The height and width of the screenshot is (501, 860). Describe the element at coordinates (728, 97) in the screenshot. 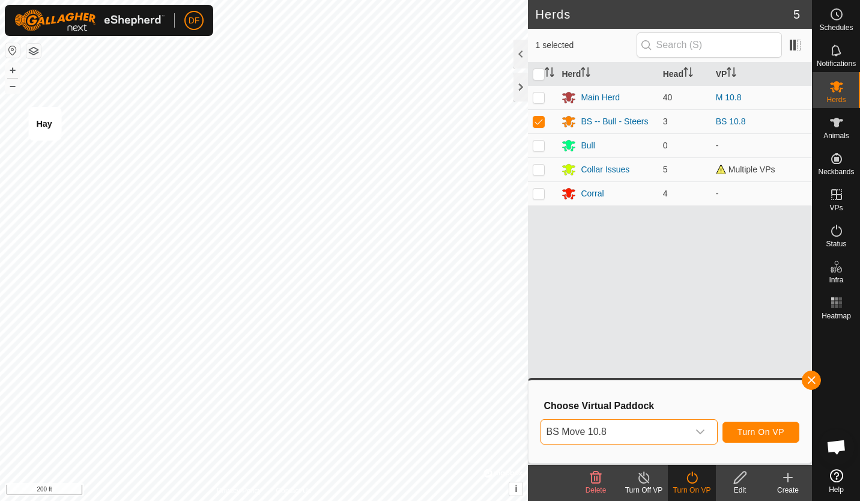

I see `a: M 10.8` at that location.